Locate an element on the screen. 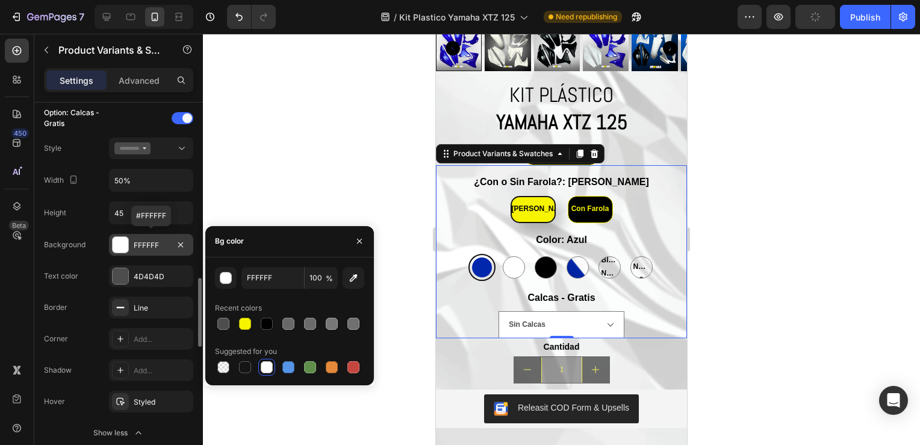 The image size is (920, 445). p: Advanced is located at coordinates (139, 80).